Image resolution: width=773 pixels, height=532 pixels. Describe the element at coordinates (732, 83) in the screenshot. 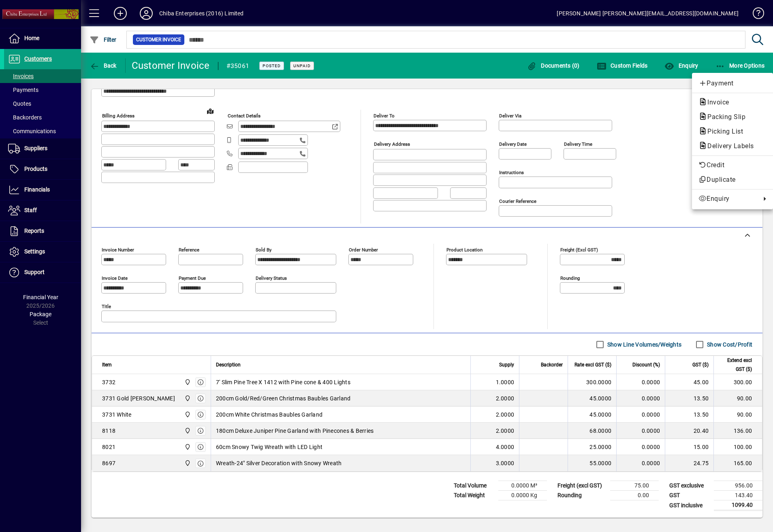

I see `button: Add customer payment` at that location.